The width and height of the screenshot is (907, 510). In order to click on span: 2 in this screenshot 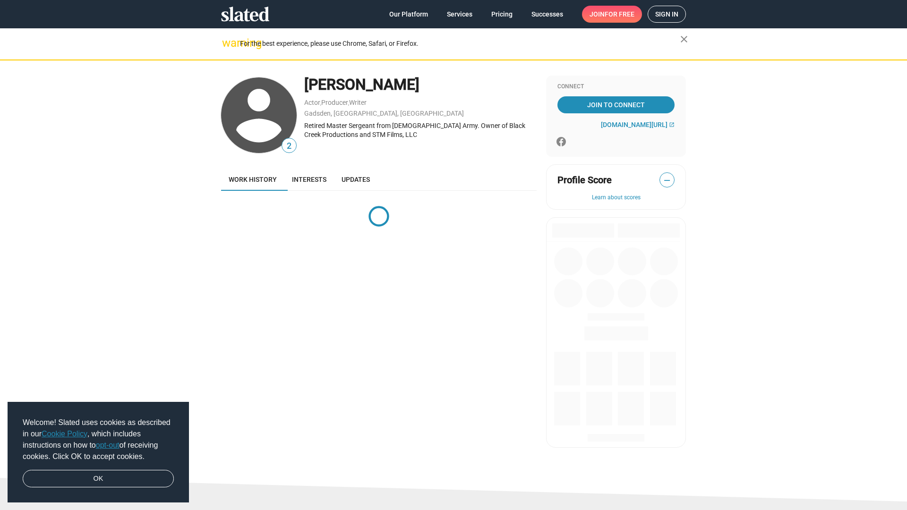, I will do `click(289, 146)`.